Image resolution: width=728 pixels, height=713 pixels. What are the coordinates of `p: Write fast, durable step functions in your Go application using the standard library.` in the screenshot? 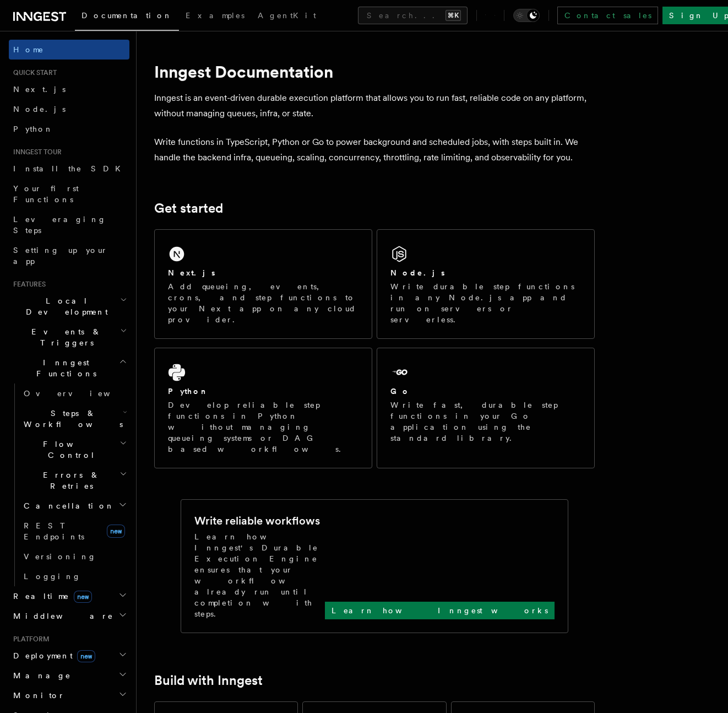 It's located at (486, 421).